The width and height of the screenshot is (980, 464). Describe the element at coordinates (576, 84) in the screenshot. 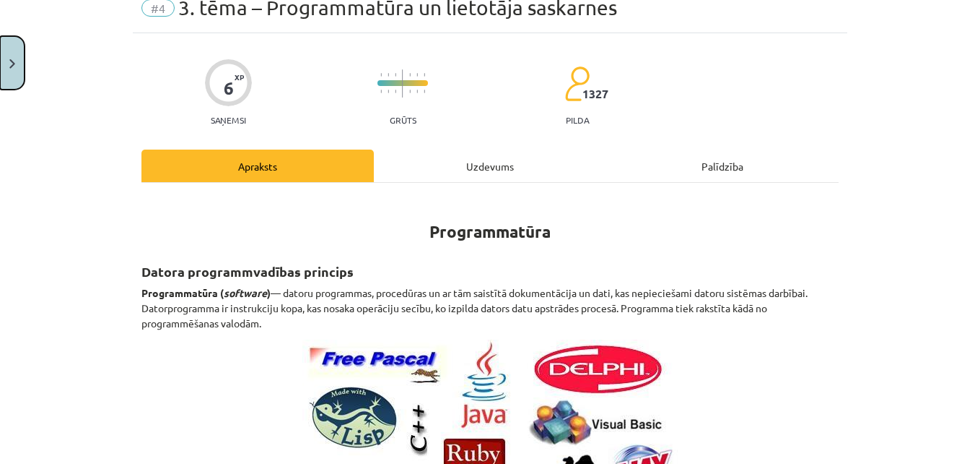

I see `img: students-c634bb4e5e11cddfef0936a35e636f08e4e9abd3cc4e673bd6f9a4125e45ecb1.svg` at that location.